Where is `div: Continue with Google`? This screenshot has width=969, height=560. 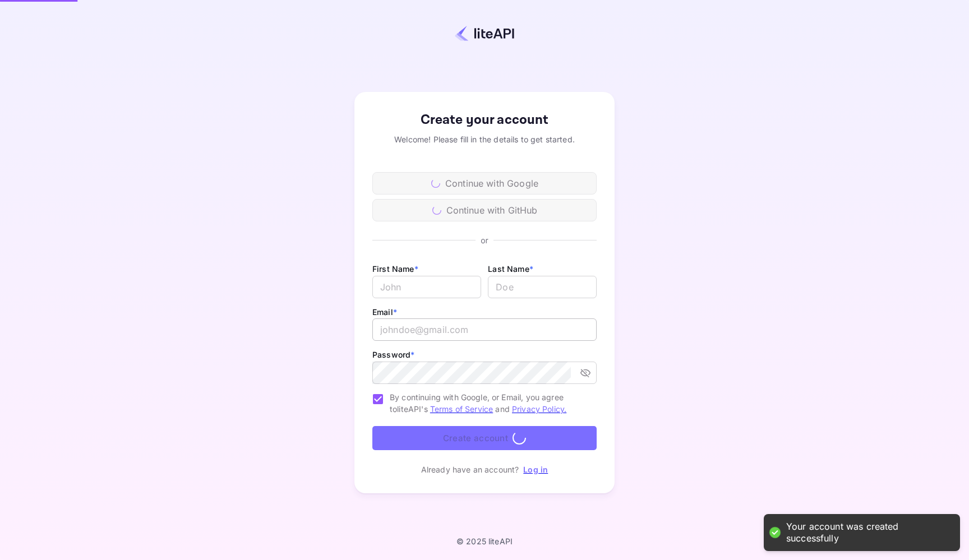 div: Continue with Google is located at coordinates (485, 184).